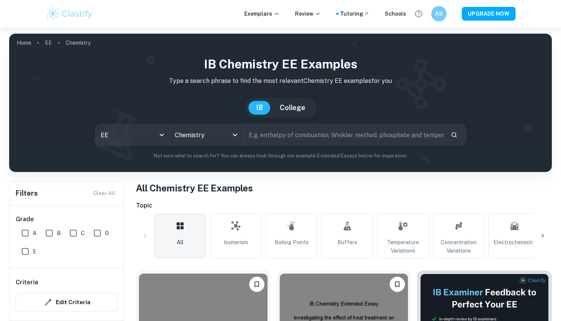  Describe the element at coordinates (515, 242) in the screenshot. I see `span: Electrochemistry` at that location.